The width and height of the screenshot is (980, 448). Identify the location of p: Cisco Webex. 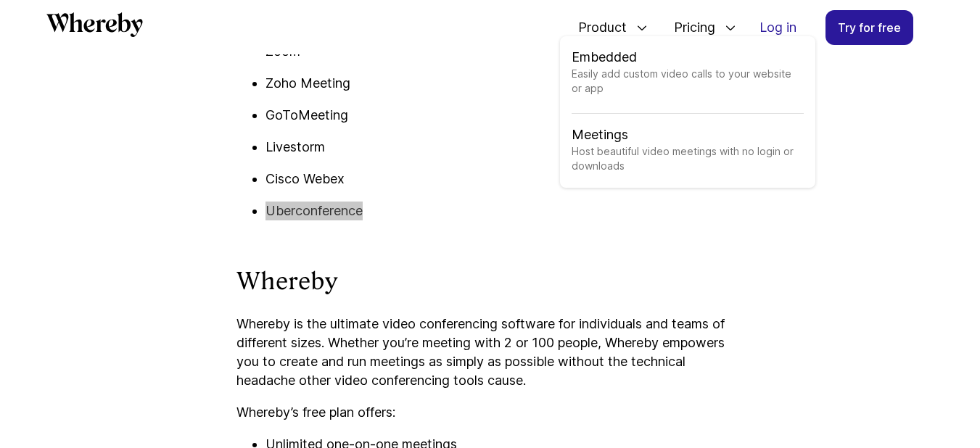
(505, 179).